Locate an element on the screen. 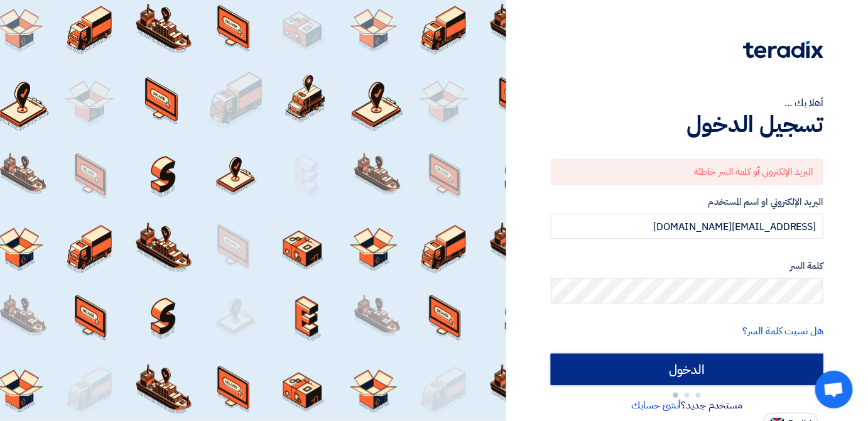 This screenshot has height=421, width=868. input: أدخل بريد العمل الإلكتروني او اسم المستخدم الخاص بك ... is located at coordinates (687, 226).